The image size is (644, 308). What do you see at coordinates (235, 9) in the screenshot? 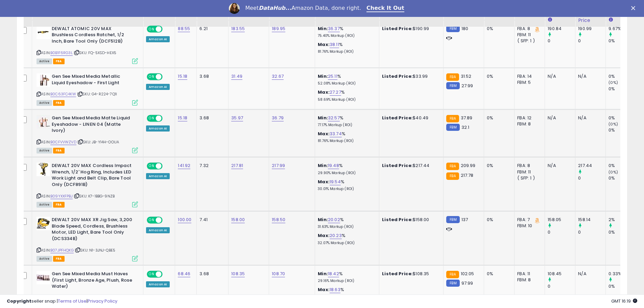
I see `img: Profile image for Georgie` at bounding box center [235, 9].